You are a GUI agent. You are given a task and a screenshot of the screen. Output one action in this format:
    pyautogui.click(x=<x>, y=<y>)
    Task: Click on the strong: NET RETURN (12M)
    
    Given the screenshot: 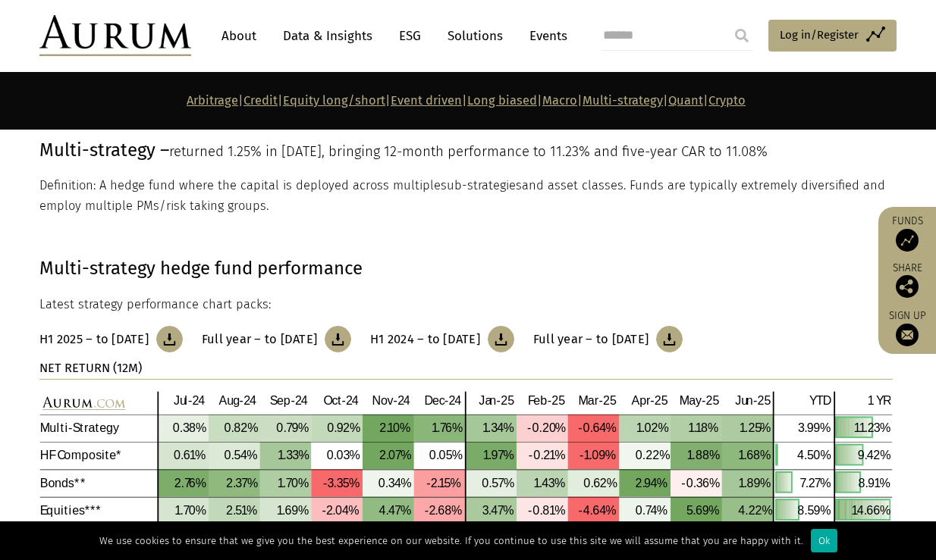 What is the action you would take?
    pyautogui.click(x=90, y=368)
    